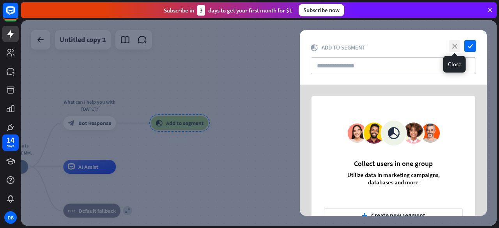 Image resolution: width=499 pixels, height=228 pixels. What do you see at coordinates (11, 140) in the screenshot?
I see `div: 14` at bounding box center [11, 140].